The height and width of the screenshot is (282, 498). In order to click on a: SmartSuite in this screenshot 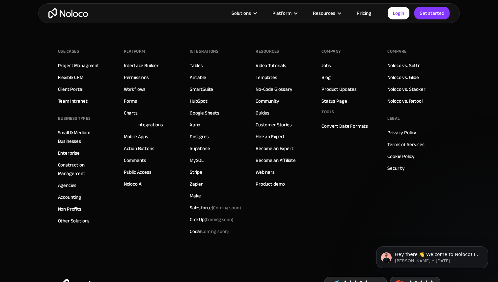, I will do `click(202, 89)`.